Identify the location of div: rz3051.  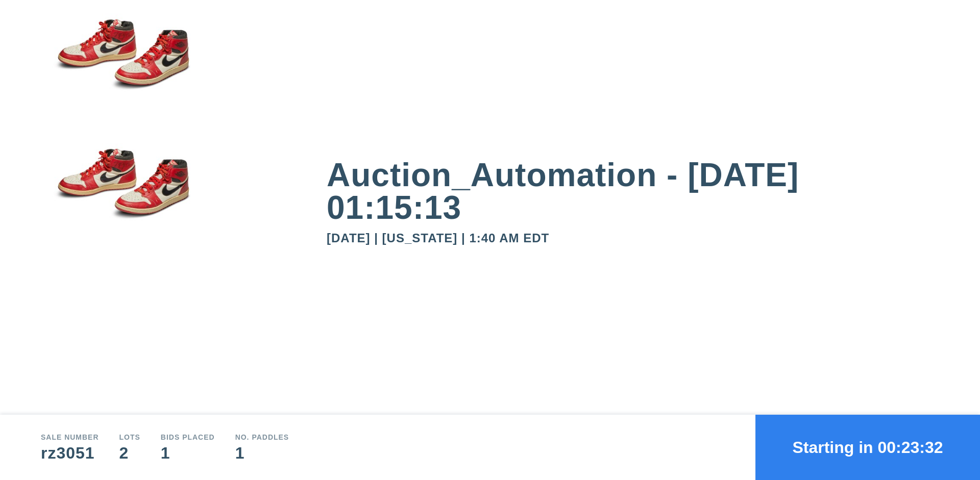
(70, 453).